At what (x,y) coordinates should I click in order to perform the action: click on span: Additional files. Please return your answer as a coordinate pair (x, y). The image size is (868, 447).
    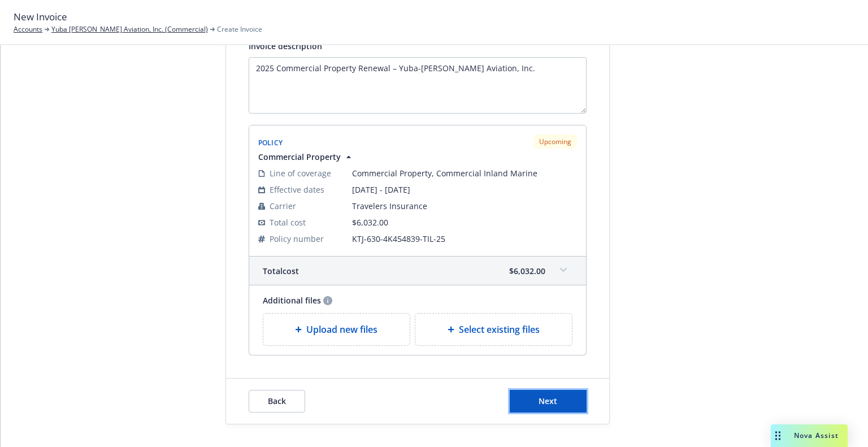
    Looking at the image, I should click on (292, 300).